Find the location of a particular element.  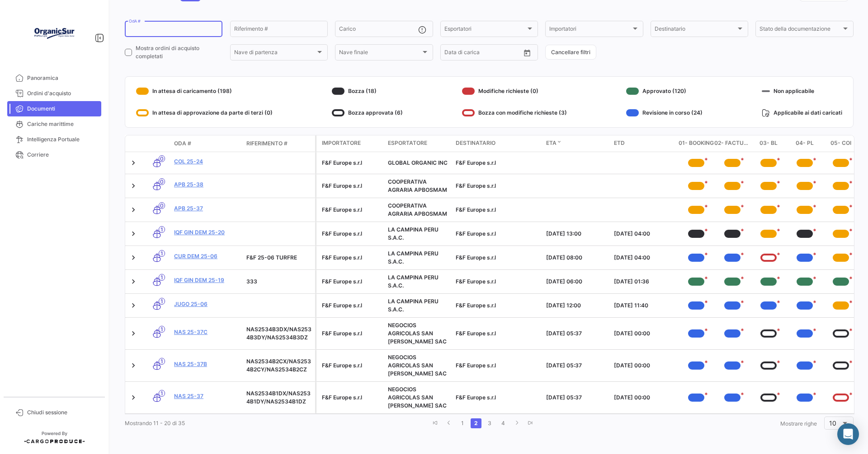

span: Ordini d'acquisto is located at coordinates (62, 94).